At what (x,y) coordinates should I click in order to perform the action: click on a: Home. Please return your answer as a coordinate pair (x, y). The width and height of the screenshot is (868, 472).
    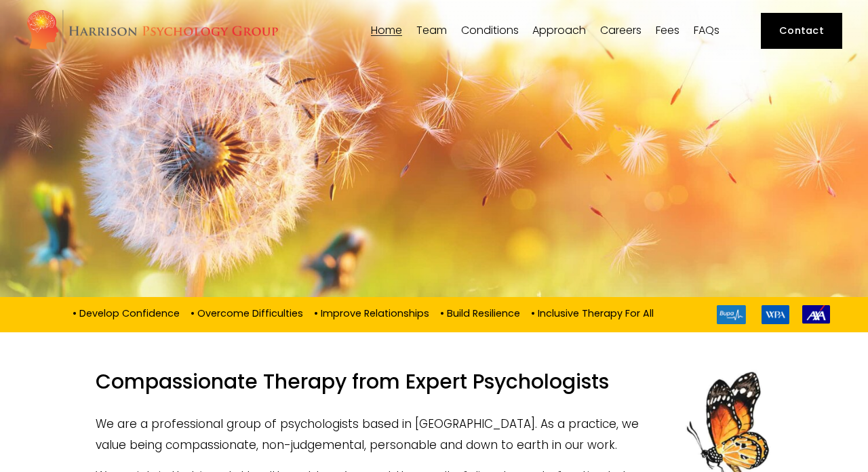
    Looking at the image, I should click on (387, 30).